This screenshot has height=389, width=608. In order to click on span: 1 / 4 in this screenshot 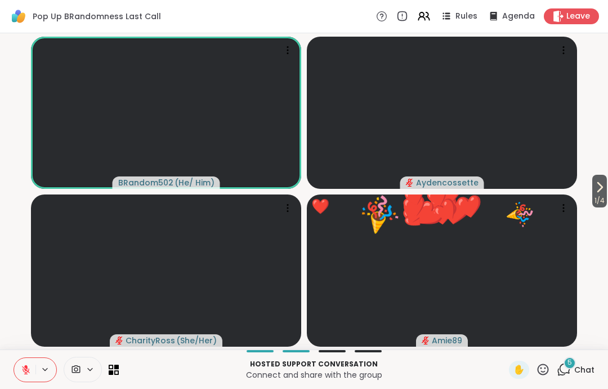, I will do `click(600, 201)`.